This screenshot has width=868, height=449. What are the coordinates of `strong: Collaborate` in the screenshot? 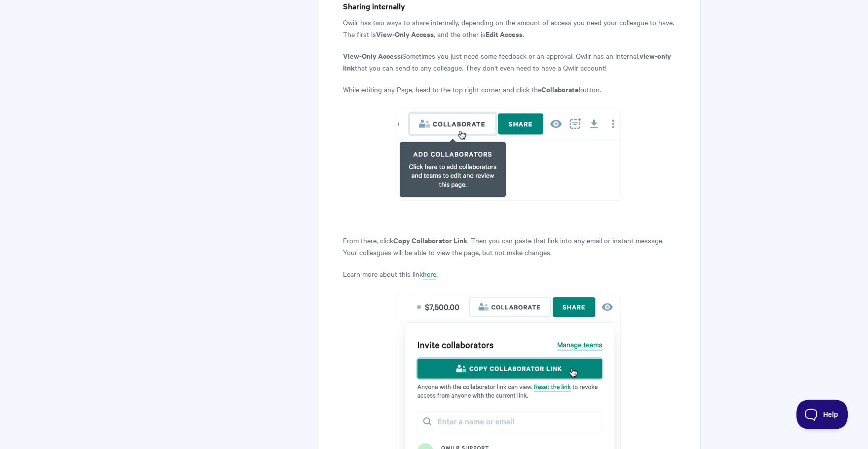 It's located at (560, 89).